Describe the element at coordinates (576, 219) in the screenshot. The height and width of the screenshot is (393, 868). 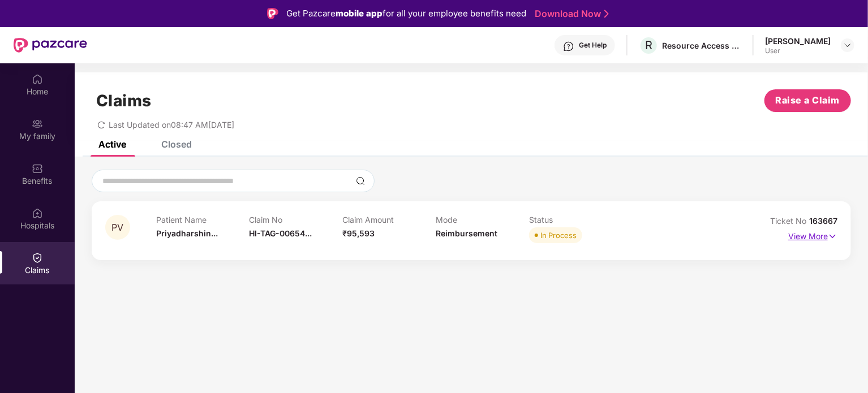
I see `p: Status` at that location.